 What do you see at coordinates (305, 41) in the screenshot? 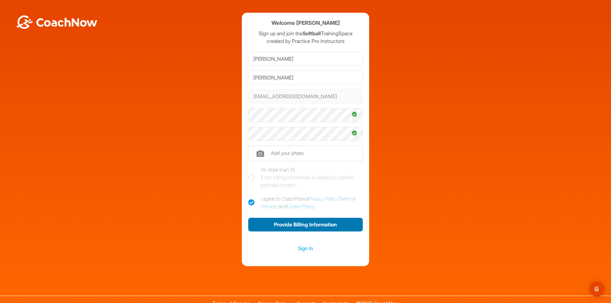
I see `p: created by Practice Pro Instructors` at bounding box center [305, 41].